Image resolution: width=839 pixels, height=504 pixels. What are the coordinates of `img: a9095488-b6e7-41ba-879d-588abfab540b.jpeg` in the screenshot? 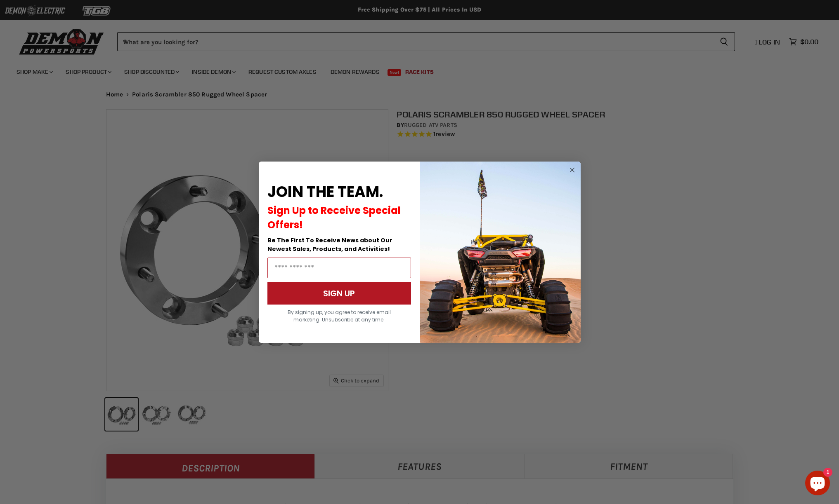 It's located at (500, 252).